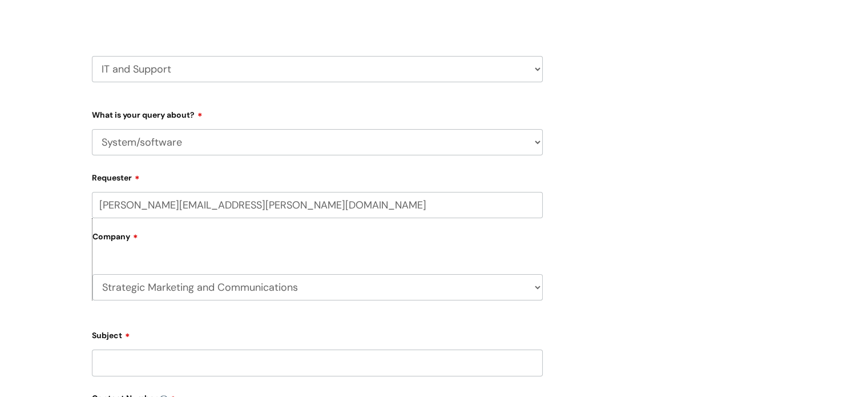  Describe the element at coordinates (317, 205) in the screenshot. I see `input: Email` at that location.